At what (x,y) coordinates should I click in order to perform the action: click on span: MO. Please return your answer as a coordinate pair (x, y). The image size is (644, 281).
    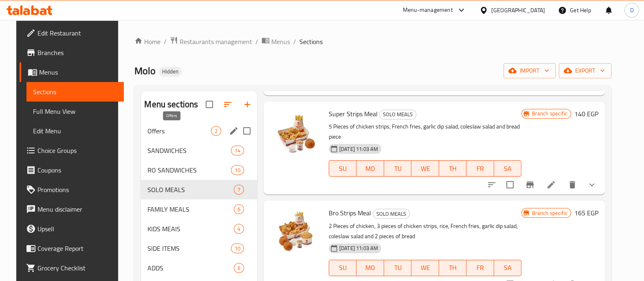
    Looking at the image, I should click on (371, 169).